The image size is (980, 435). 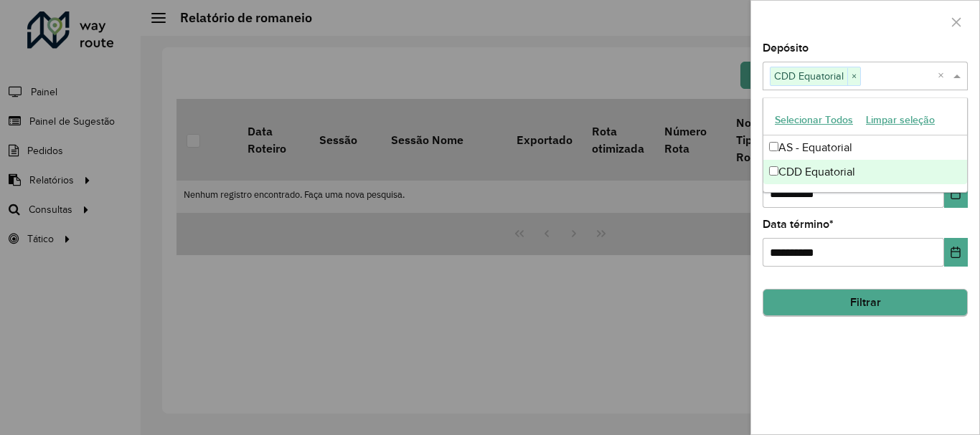 What do you see at coordinates (864, 303) in the screenshot?
I see `button: Filtrar` at bounding box center [864, 303].